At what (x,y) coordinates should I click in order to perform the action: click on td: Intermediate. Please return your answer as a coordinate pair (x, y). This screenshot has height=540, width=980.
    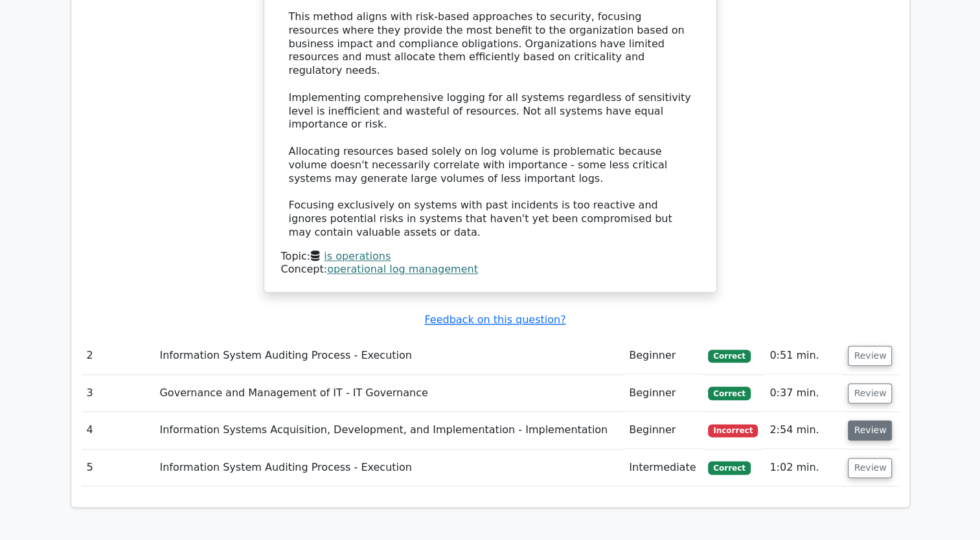
    Looking at the image, I should click on (663, 468).